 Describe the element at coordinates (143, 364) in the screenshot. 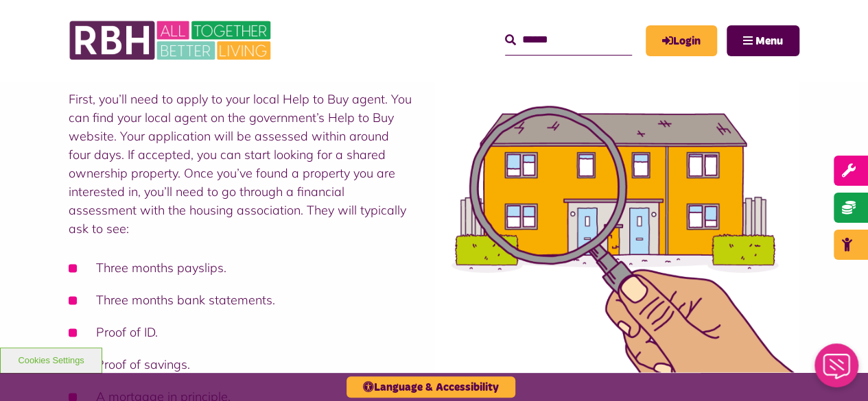

I see `span: Proof of savings.` at that location.